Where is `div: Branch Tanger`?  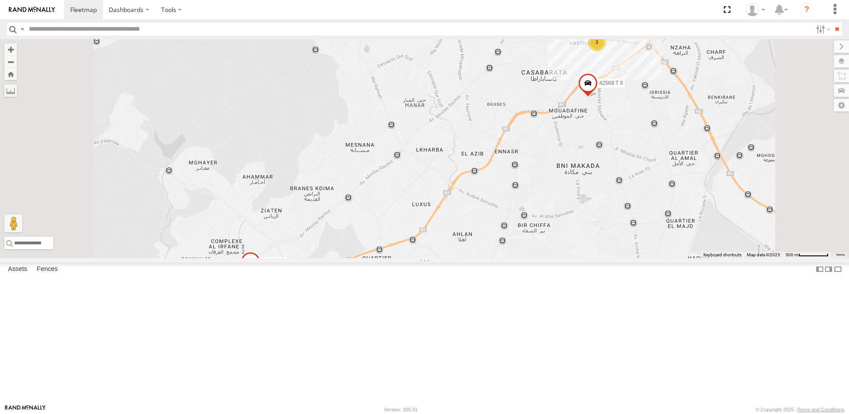 div: Branch Tanger is located at coordinates (755, 10).